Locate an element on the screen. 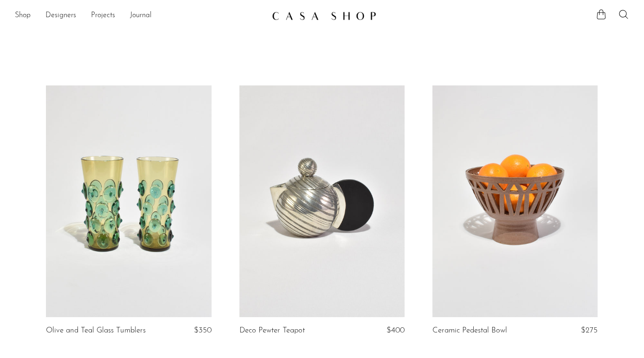 The width and height of the screenshot is (644, 358). span: $400 is located at coordinates (395, 330).